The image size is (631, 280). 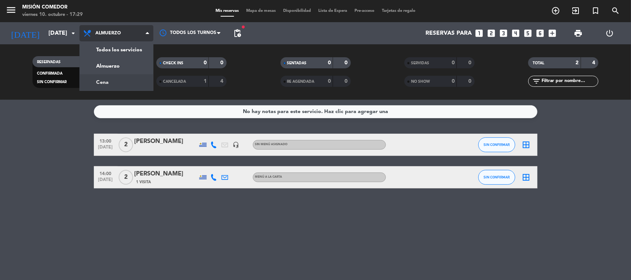 I want to click on i: headset_mic, so click(x=236, y=145).